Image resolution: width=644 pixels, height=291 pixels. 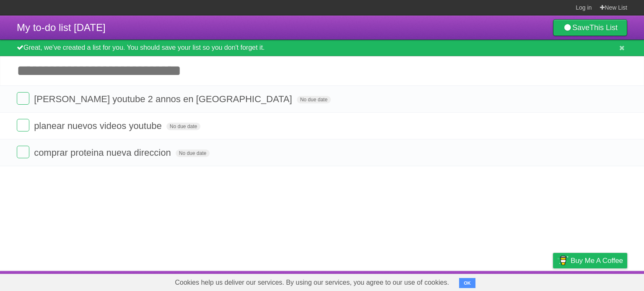 I want to click on a: About, so click(x=450, y=281).